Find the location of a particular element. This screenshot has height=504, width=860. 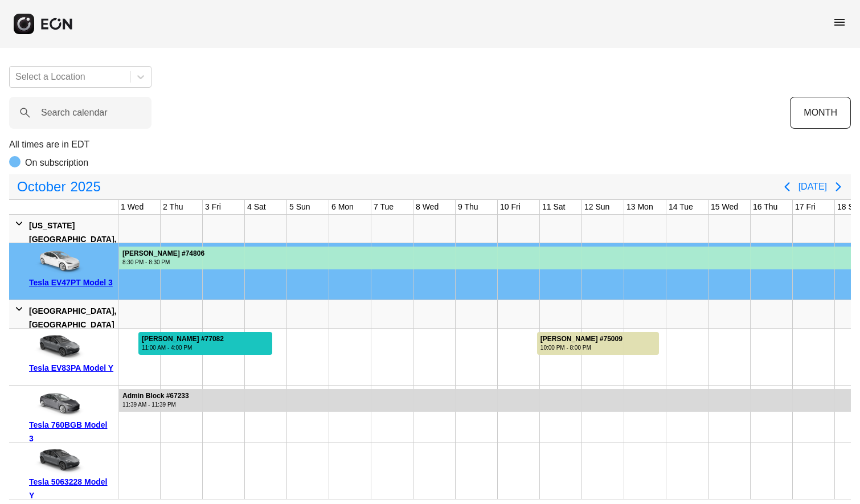

span: 2025 is located at coordinates (85, 187).